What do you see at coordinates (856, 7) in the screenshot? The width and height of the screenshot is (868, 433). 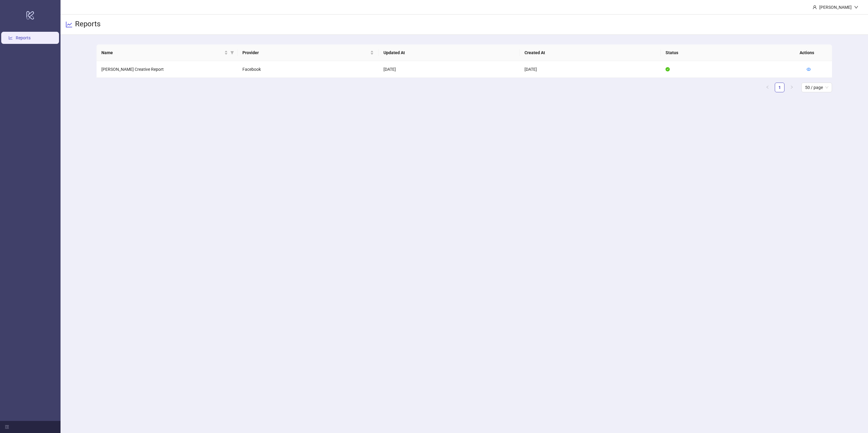 I see `span: down` at bounding box center [856, 7].